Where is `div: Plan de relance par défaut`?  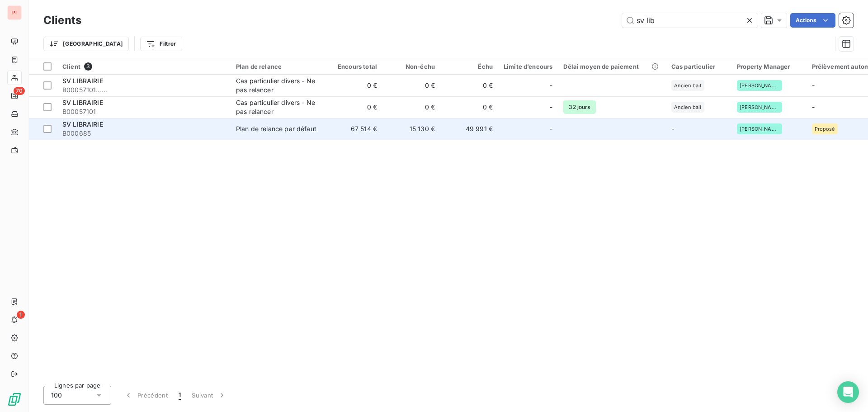
div: Plan de relance par défaut is located at coordinates (276, 129).